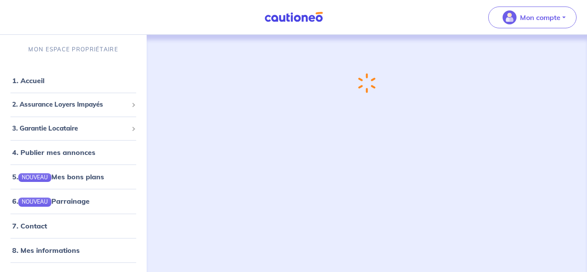 This screenshot has width=587, height=272. What do you see at coordinates (73, 250) in the screenshot?
I see `div: 8. Mes informations` at bounding box center [73, 250].